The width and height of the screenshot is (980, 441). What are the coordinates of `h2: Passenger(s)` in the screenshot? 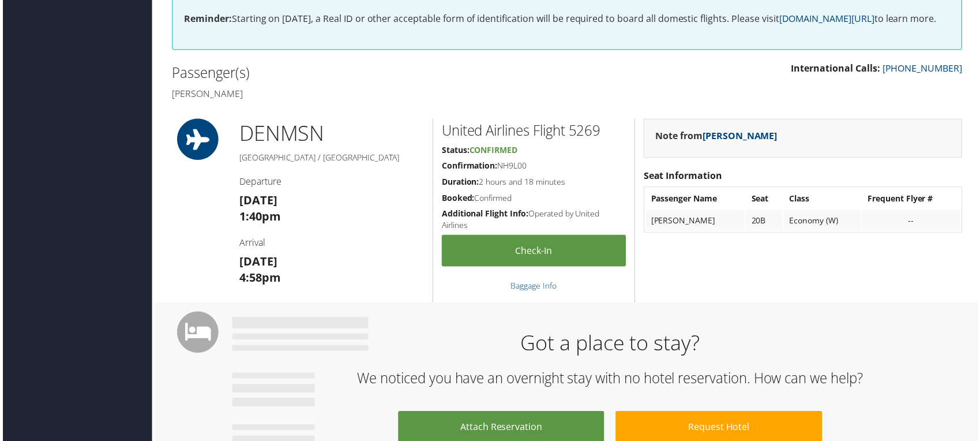 It's located at (365, 73).